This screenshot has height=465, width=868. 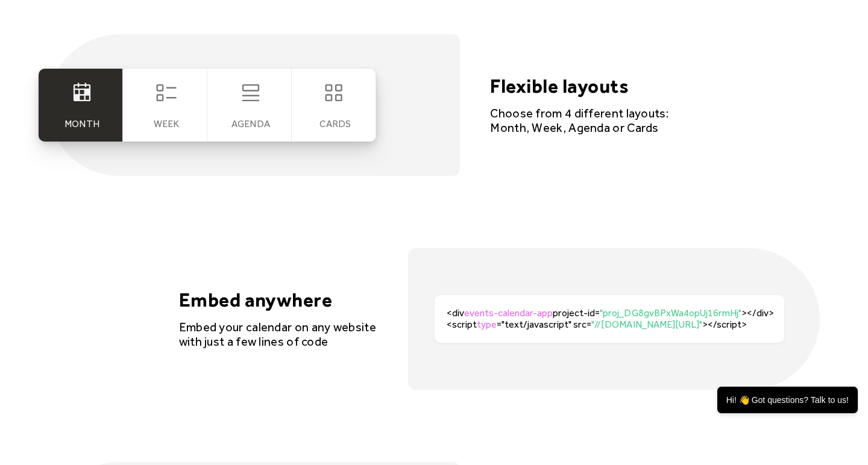 What do you see at coordinates (278, 300) in the screenshot?
I see `h4: Embed anywhere` at bounding box center [278, 300].